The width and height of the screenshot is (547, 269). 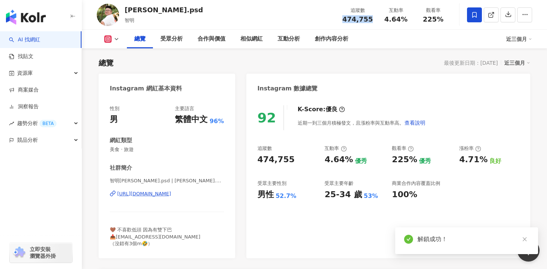 I want to click on span: 趨勢分析, so click(x=37, y=123).